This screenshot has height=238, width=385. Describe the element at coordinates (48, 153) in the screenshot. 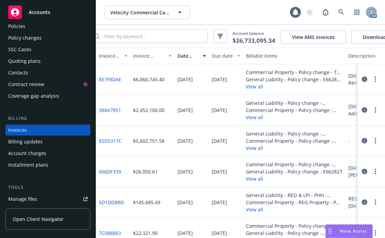

I see `a: Account charges` at that location.